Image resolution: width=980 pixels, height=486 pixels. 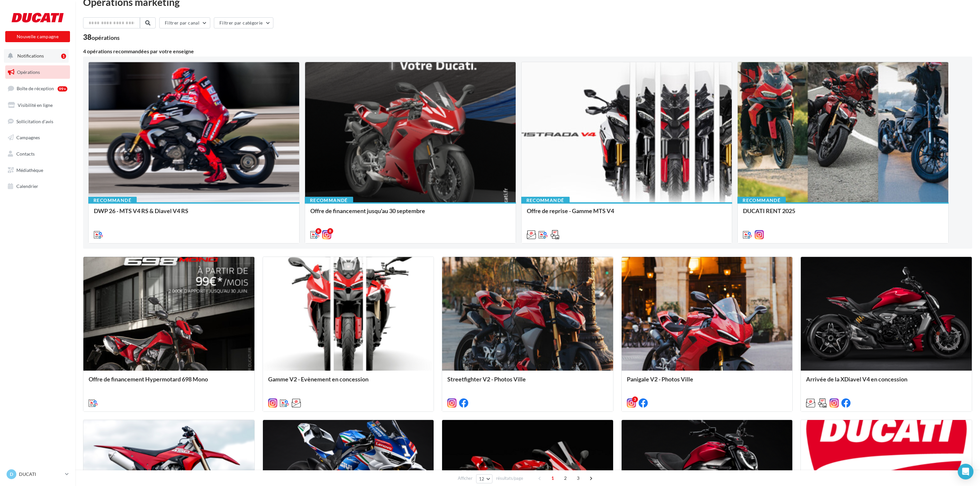 I want to click on button: Notifications 1, so click(x=36, y=56).